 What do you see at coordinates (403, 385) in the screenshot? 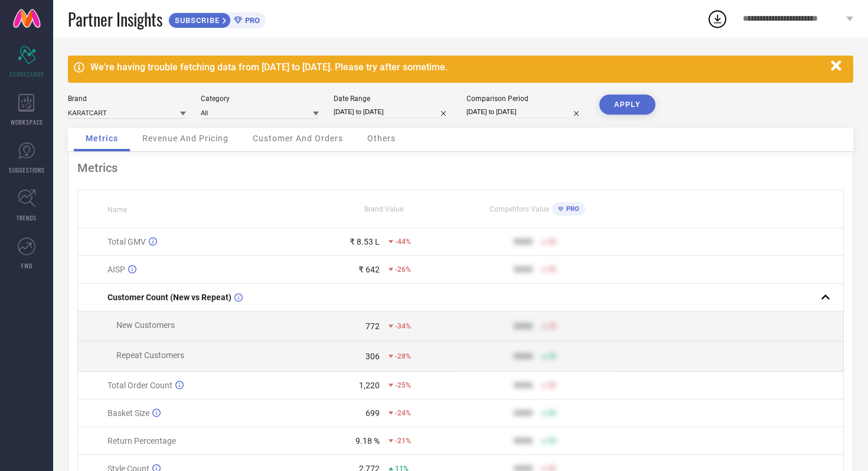
I see `span: -25%` at bounding box center [403, 385].